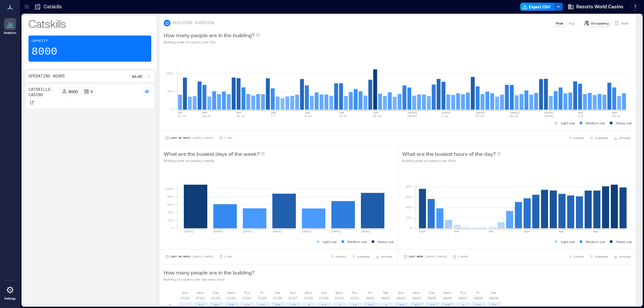 This screenshot has width=644, height=308. I want to click on text: 8am, so click(491, 231).